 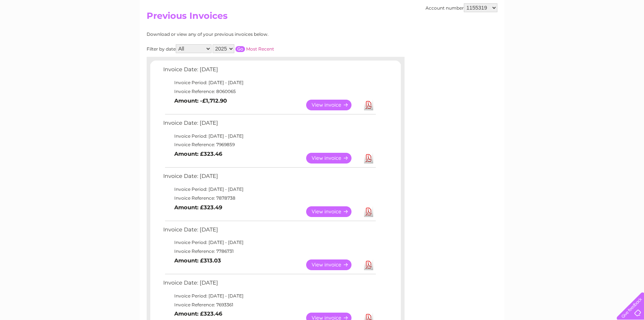 I want to click on td: Invoice Reference: 8060065, so click(x=269, y=91).